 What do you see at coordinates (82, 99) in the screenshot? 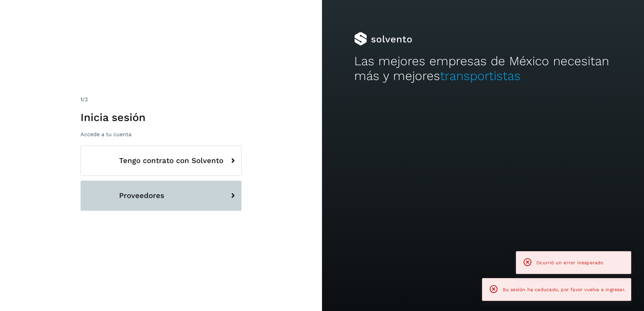
I see `span: 1` at bounding box center [82, 99].